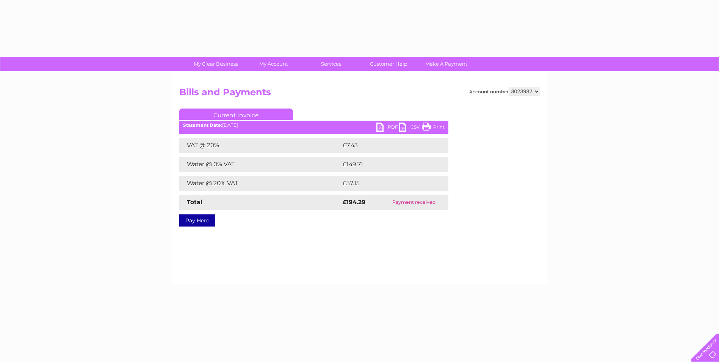  I want to click on a: PDF, so click(388, 128).